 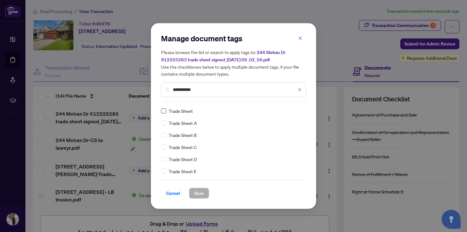 I want to click on span: Cancel, so click(x=173, y=193).